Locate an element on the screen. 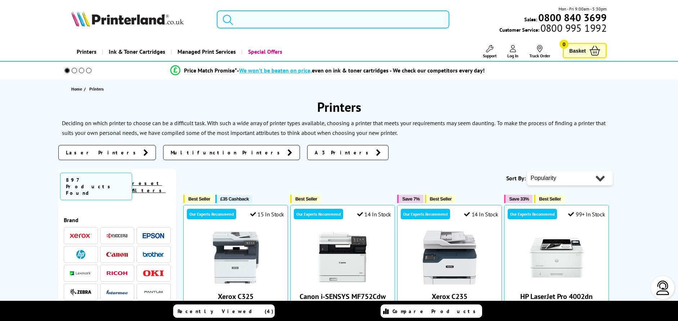 This screenshot has width=678, height=321. span: Support is located at coordinates (490, 55).